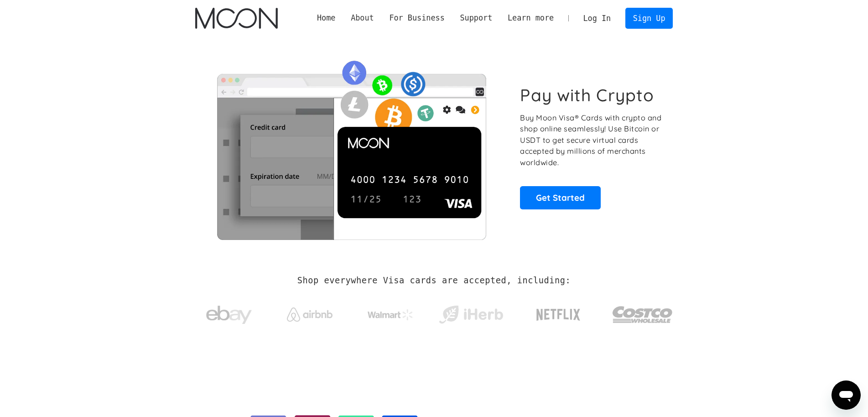 The width and height of the screenshot is (868, 417). Describe the element at coordinates (558, 315) in the screenshot. I see `img: Netflix` at that location.